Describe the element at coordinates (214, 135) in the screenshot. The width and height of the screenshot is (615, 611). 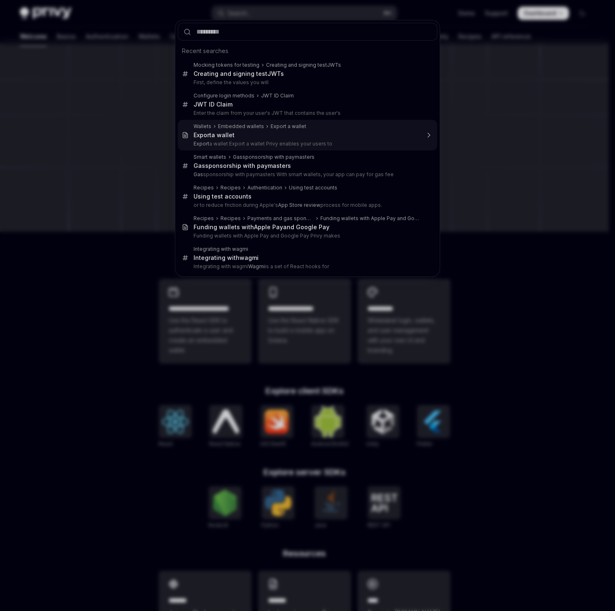
I see `div: a wallet` at that location.